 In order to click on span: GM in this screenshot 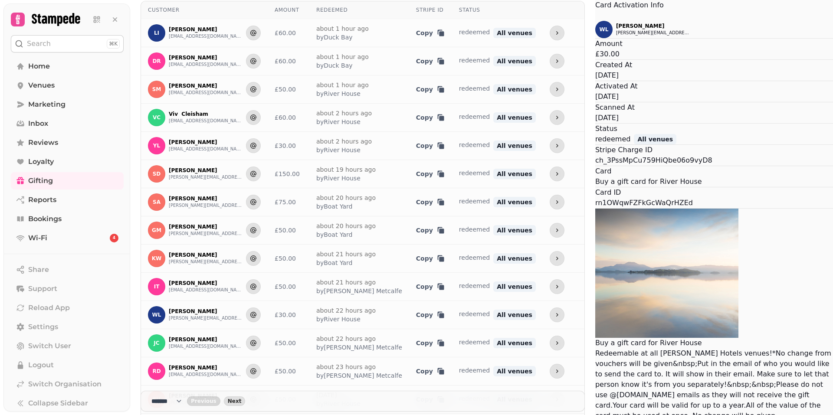, I will do `click(157, 230)`.